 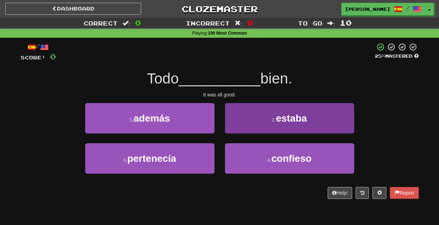 I want to click on span: 10, so click(x=346, y=23).